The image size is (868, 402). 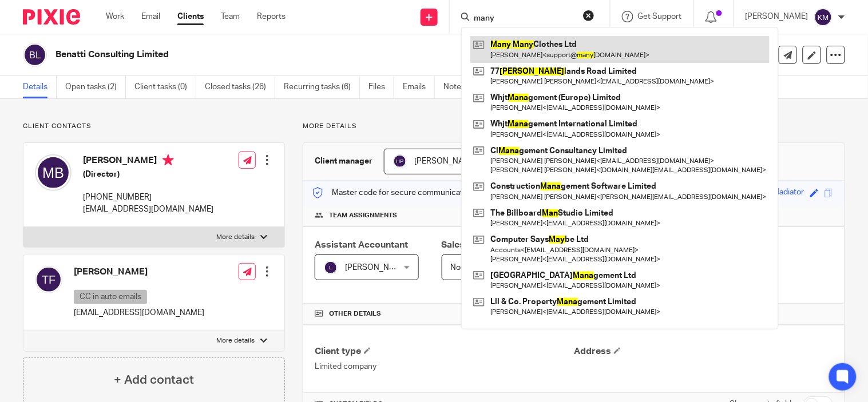 I want to click on a: Work, so click(x=115, y=17).